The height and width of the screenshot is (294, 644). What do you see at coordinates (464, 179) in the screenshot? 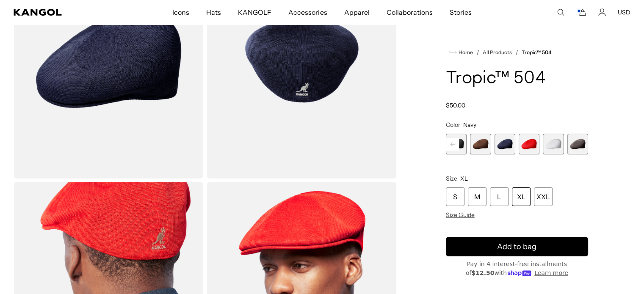
I see `span: XL` at bounding box center [464, 179].